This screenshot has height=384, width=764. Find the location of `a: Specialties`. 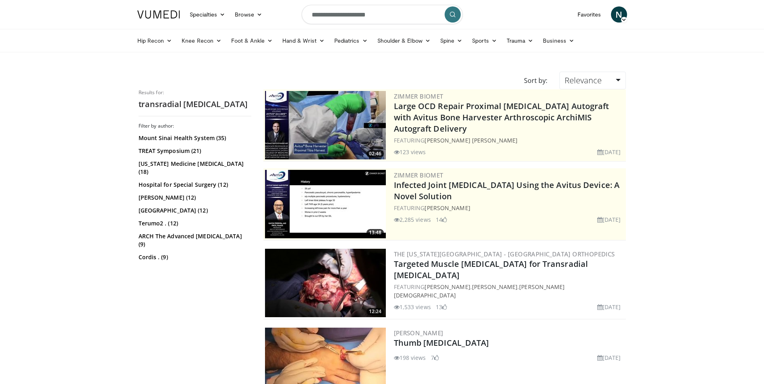

a: Specialties is located at coordinates (208, 15).